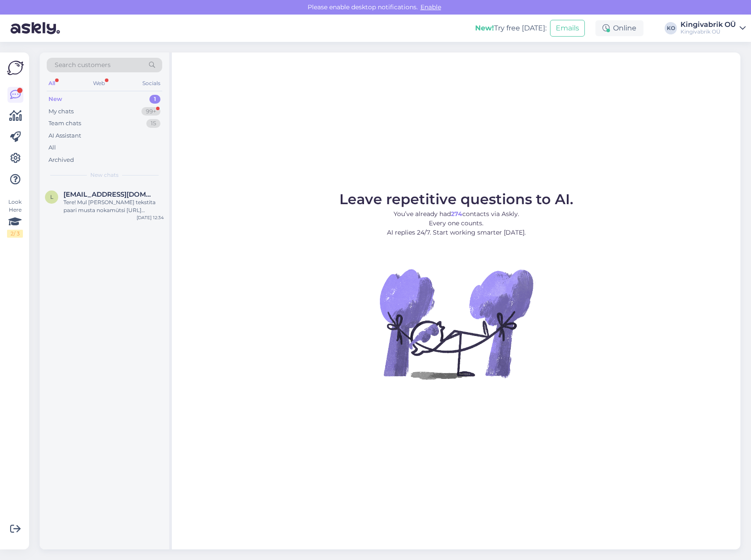  I want to click on div: My chats, so click(61, 111).